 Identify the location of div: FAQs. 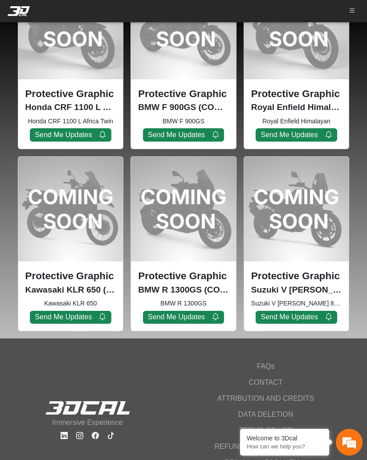
(87, 277).